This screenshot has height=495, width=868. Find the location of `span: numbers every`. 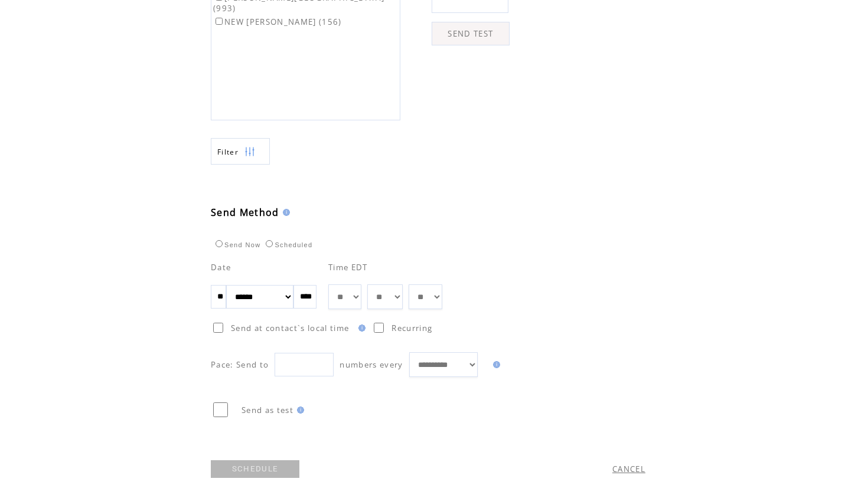

span: numbers every is located at coordinates (371, 364).